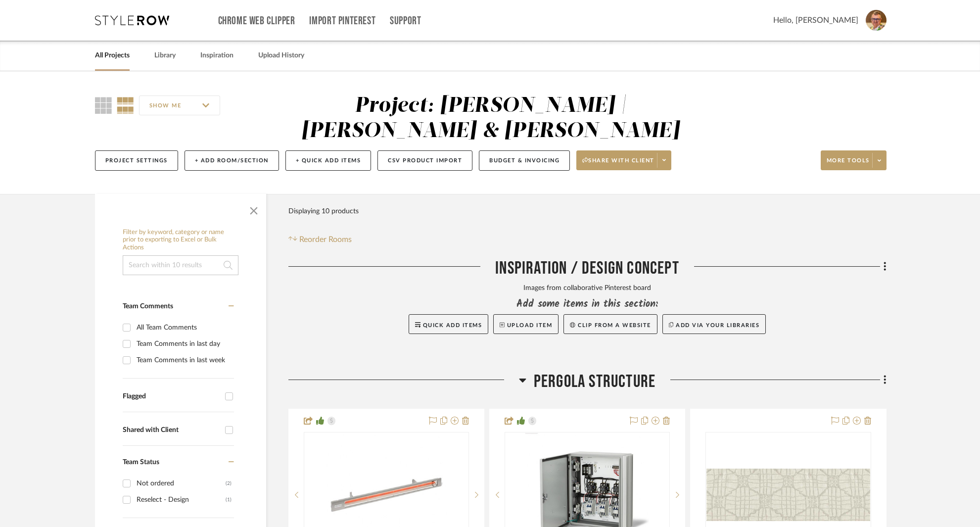  Describe the element at coordinates (257, 21) in the screenshot. I see `a: Chrome Web Clipper` at that location.